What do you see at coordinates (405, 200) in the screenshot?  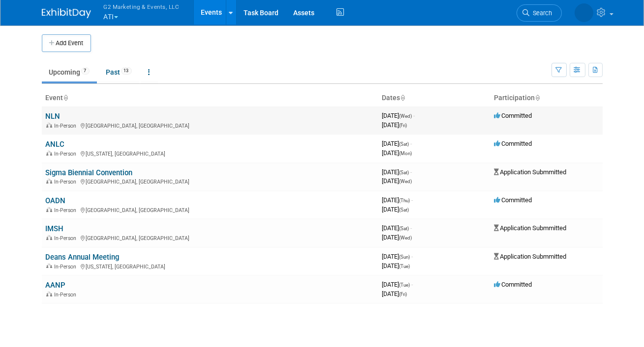 I see `span: (Thu)` at bounding box center [405, 200].